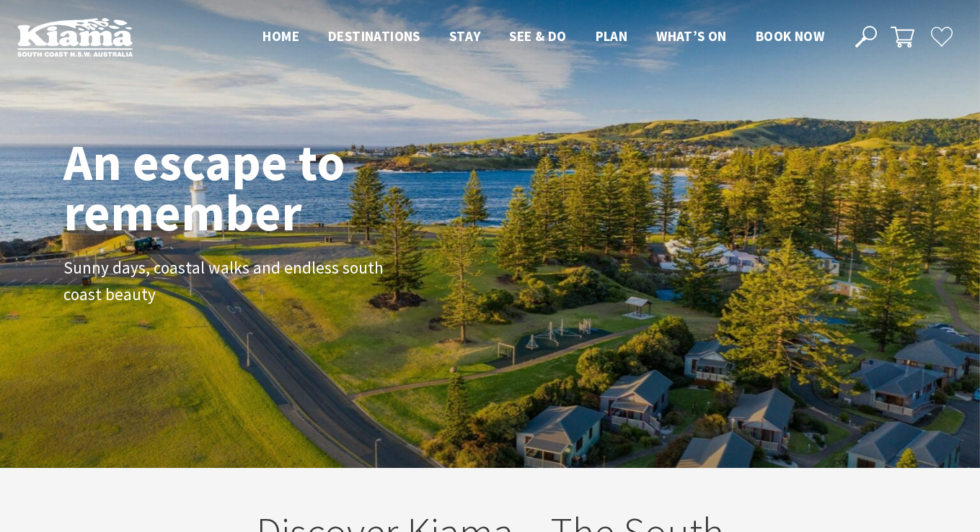 Image resolution: width=980 pixels, height=532 pixels. I want to click on span: See & Do, so click(537, 36).